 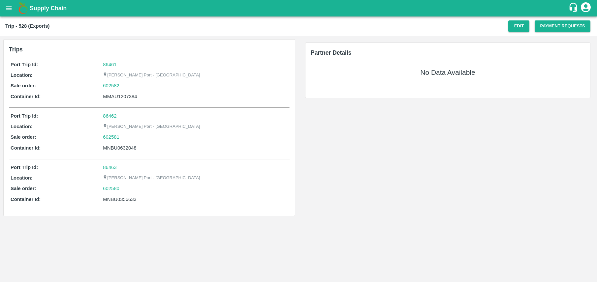 I want to click on a: 602580, so click(x=111, y=189).